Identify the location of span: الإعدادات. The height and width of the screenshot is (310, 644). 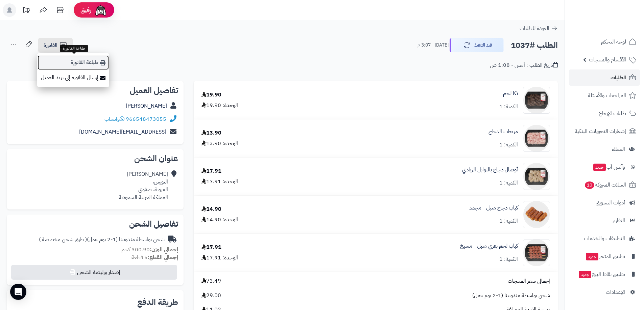
(615, 293).